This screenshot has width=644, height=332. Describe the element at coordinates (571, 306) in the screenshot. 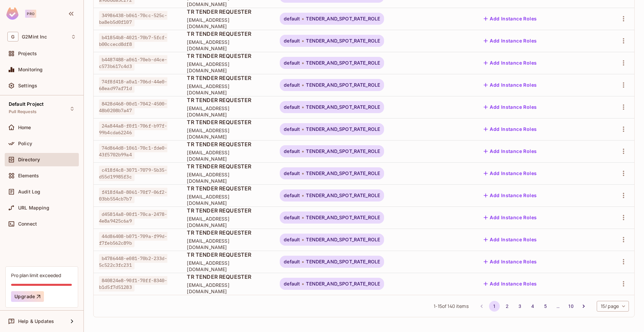

I see `button: Go to page 10` at that location.